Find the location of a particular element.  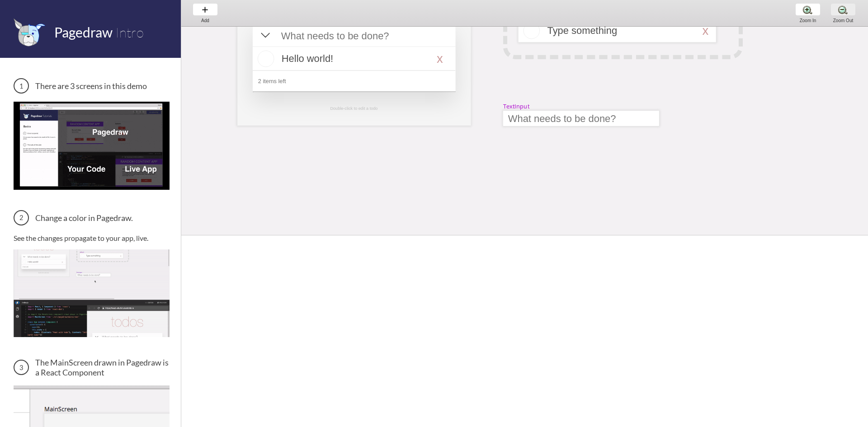

h3: The MainScreen drawn in Pagedraw is a React Component is located at coordinates (91, 367).